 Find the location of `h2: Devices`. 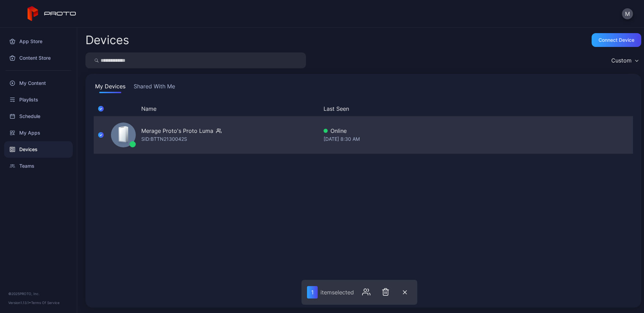

h2: Devices is located at coordinates (107, 40).